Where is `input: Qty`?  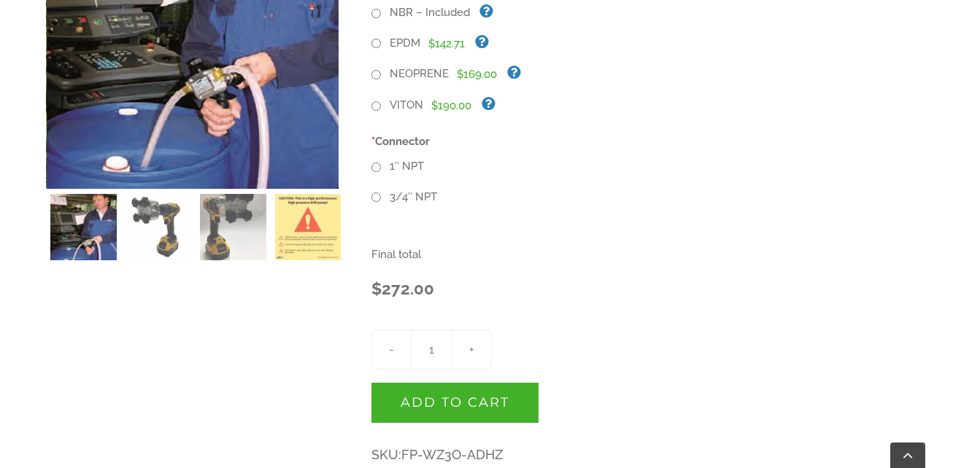
input: Qty is located at coordinates (431, 349).